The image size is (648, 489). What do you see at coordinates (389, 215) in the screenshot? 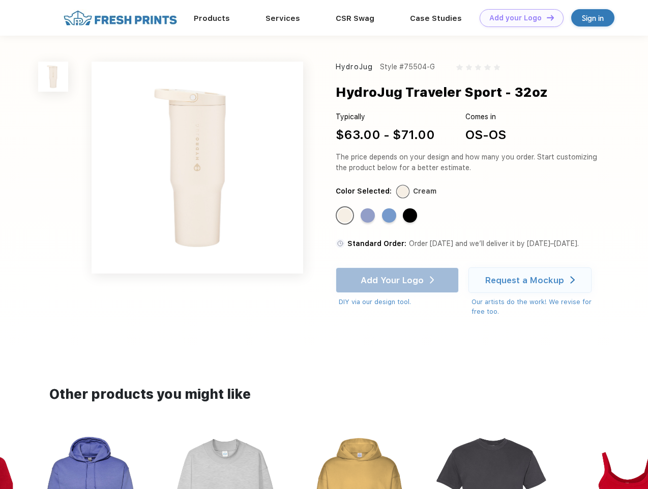
I see `div: Light Blue` at bounding box center [389, 215].